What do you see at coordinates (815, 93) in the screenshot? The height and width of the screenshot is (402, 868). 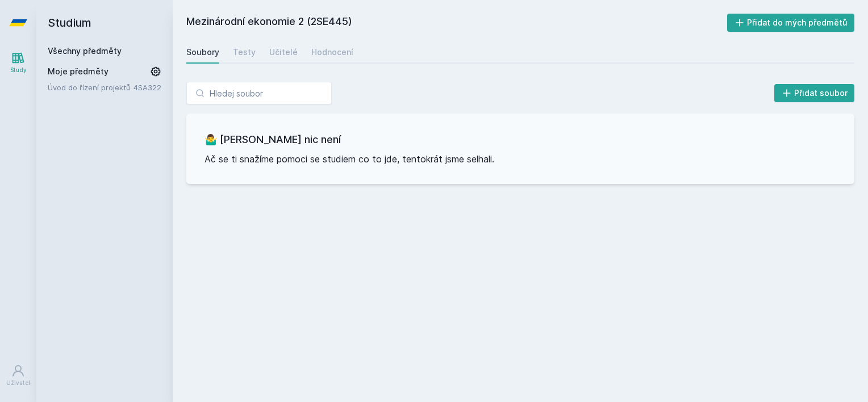 I see `a: Přidat soubor` at bounding box center [815, 93].